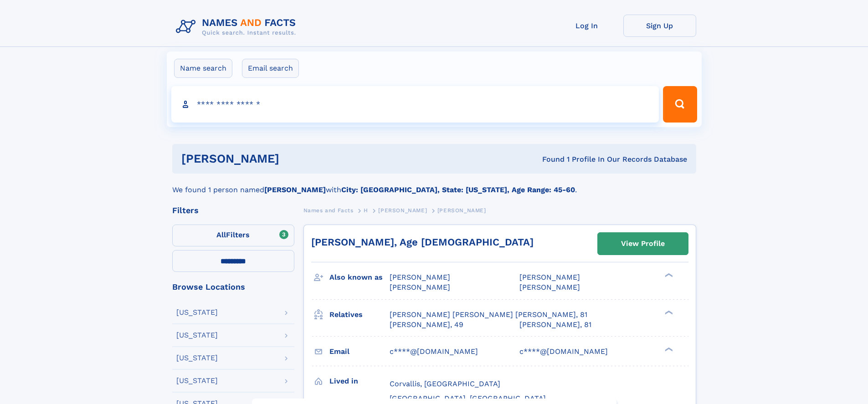  I want to click on h3: Also known as, so click(359, 277).